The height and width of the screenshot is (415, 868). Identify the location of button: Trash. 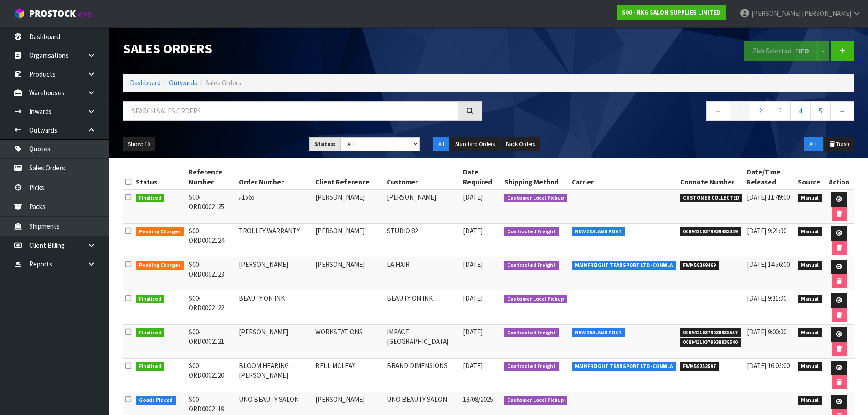
(839, 144).